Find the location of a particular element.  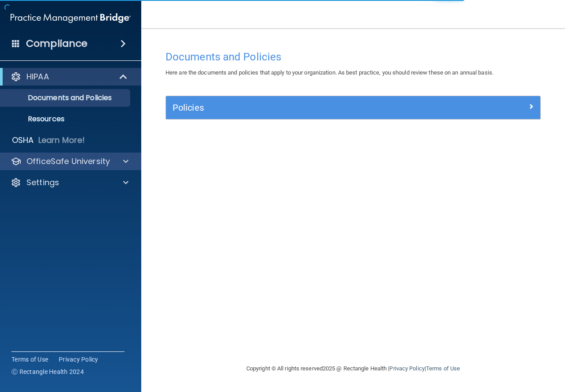

h4: Documents and Policies is located at coordinates (353, 57).